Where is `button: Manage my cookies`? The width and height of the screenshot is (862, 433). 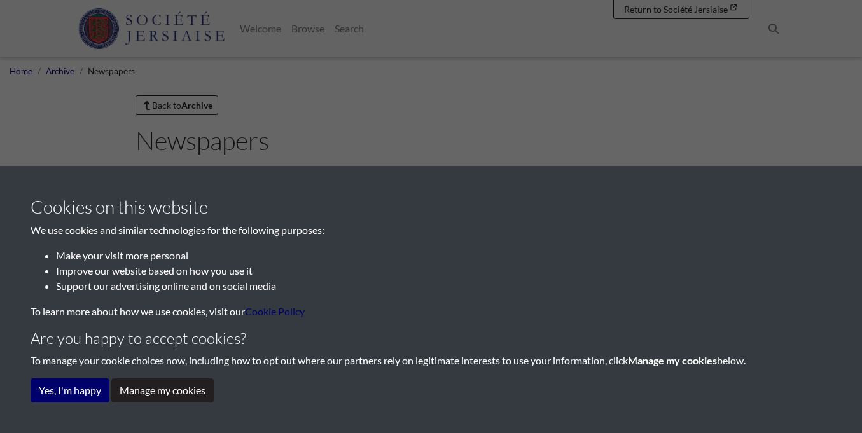 button: Manage my cookies is located at coordinates (162, 391).